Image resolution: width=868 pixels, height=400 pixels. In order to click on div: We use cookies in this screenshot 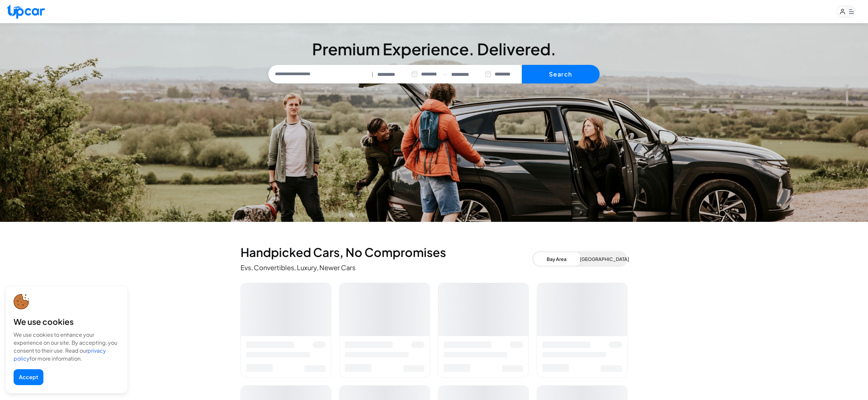, I will do `click(66, 321)`.